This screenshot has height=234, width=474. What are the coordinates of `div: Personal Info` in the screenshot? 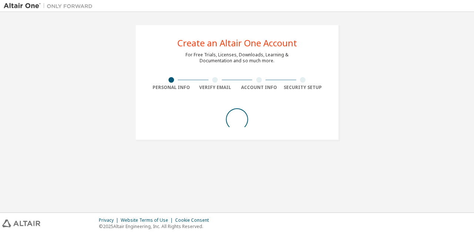 It's located at (171, 87).